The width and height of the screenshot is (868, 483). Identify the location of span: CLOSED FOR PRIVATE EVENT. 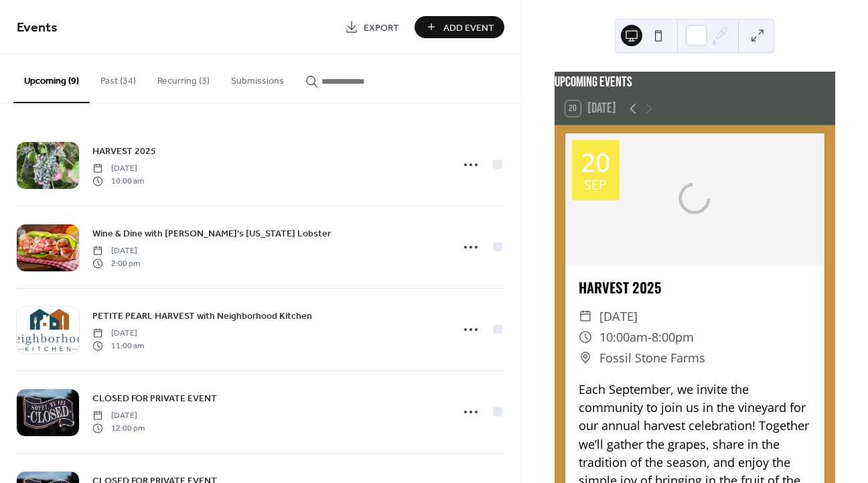
(154, 399).